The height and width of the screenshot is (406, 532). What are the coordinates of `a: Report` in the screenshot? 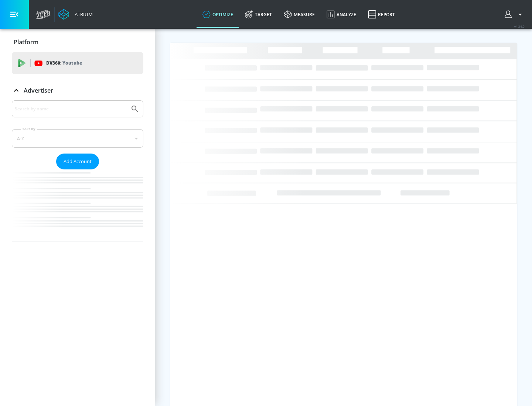 It's located at (381, 14).